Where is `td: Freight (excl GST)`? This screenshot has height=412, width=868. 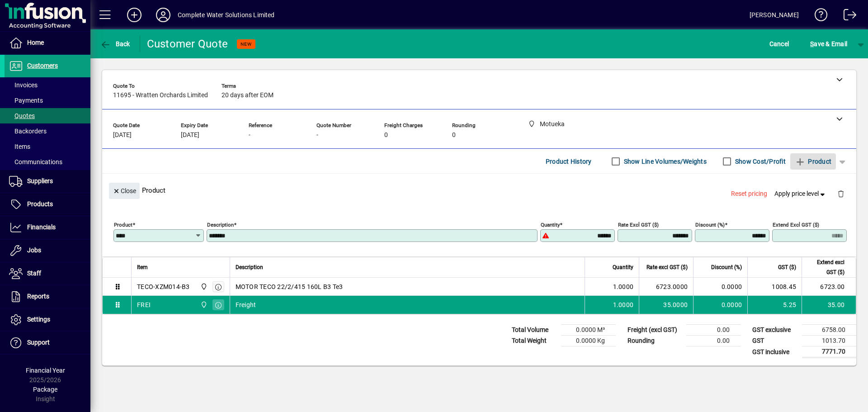
td: Freight (excl GST) is located at coordinates (655, 330).